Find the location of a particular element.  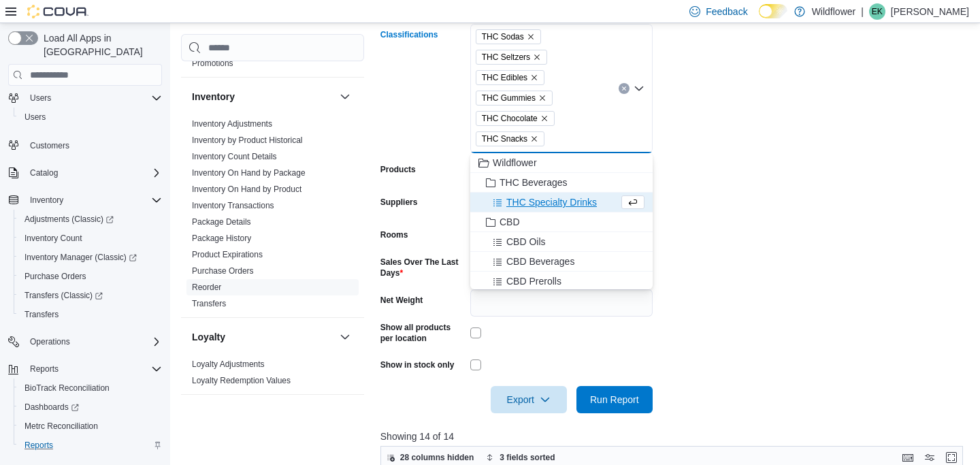

span: Loyalty Adjustments is located at coordinates (228, 364).